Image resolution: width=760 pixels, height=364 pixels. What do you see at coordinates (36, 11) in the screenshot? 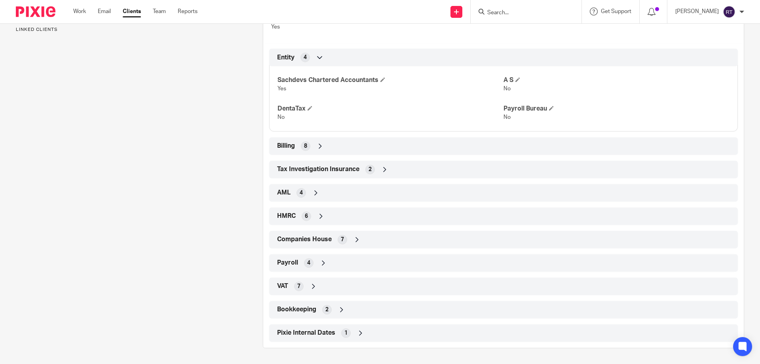
I see `img: Pixie` at bounding box center [36, 11].